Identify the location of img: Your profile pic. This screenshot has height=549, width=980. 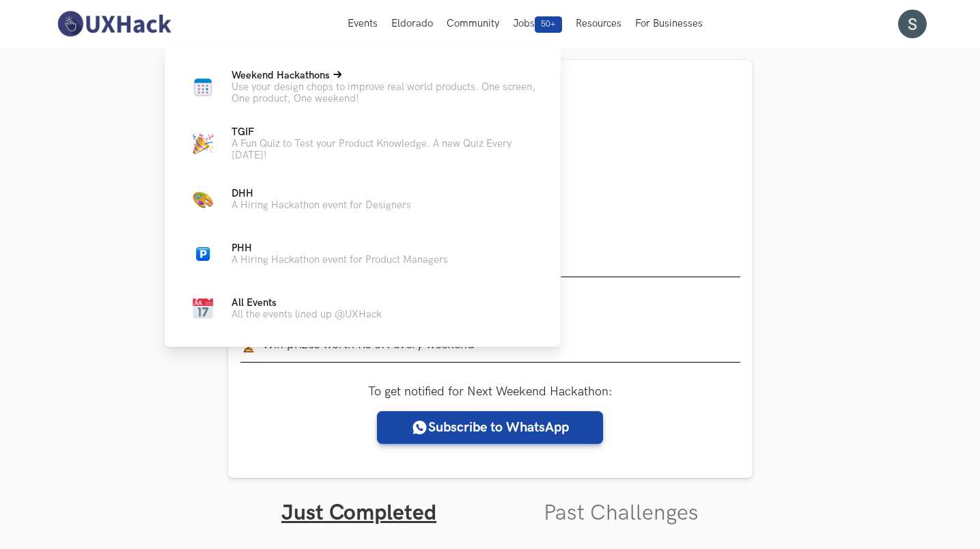
(913, 24).